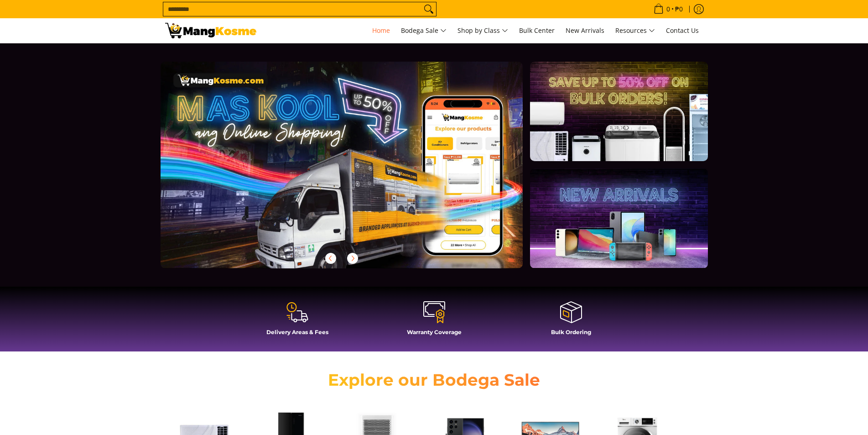 This screenshot has height=435, width=868. What do you see at coordinates (434, 332) in the screenshot?
I see `h4: Warranty Coverage` at bounding box center [434, 332].